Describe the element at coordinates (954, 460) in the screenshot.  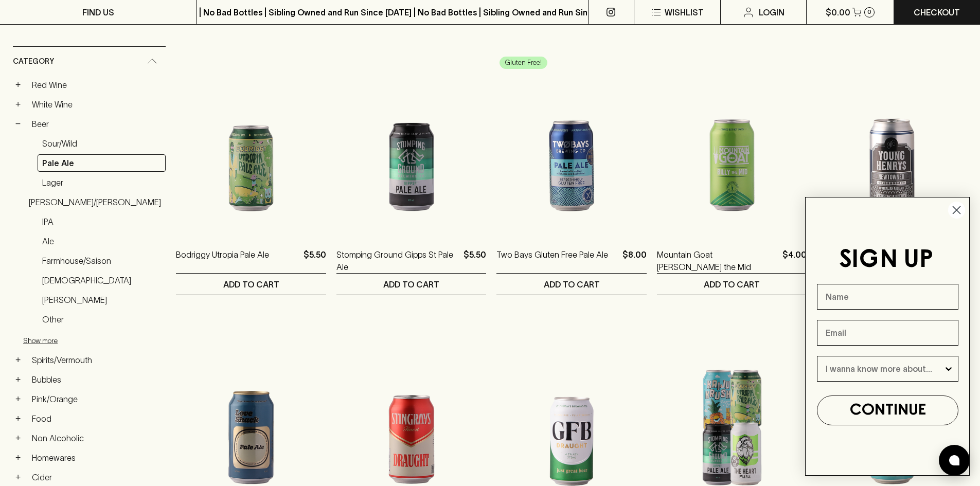
I see `img: bubble-icon` at that location.